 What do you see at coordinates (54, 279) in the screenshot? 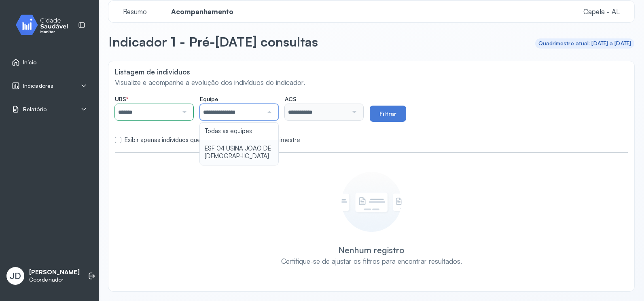
I see `p: Coordenador` at bounding box center [54, 279].